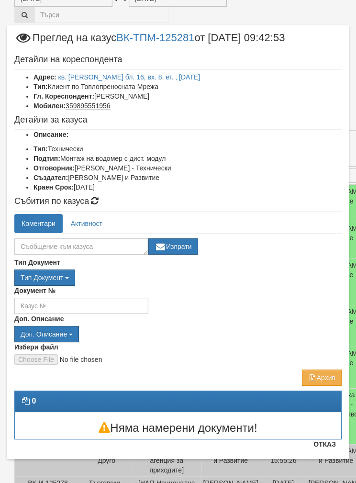  Describe the element at coordinates (39, 319) in the screenshot. I see `label: Доп. Описание` at that location.